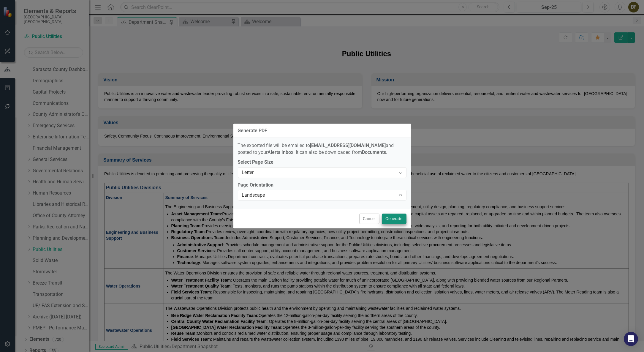 The height and width of the screenshot is (352, 644). Describe the element at coordinates (374, 152) in the screenshot. I see `strong: Documents` at that location.